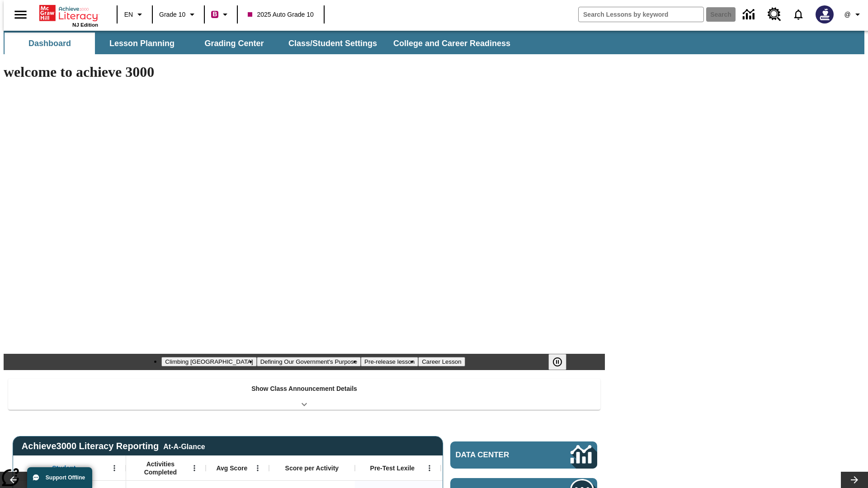  Describe the element at coordinates (854, 480) in the screenshot. I see `button: Lesson carousel, Next` at that location.